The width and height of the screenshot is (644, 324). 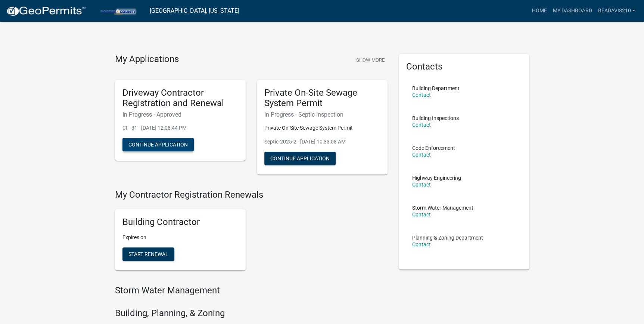 What do you see at coordinates (447, 237) in the screenshot?
I see `p: Planning & Zoning Department` at bounding box center [447, 237].